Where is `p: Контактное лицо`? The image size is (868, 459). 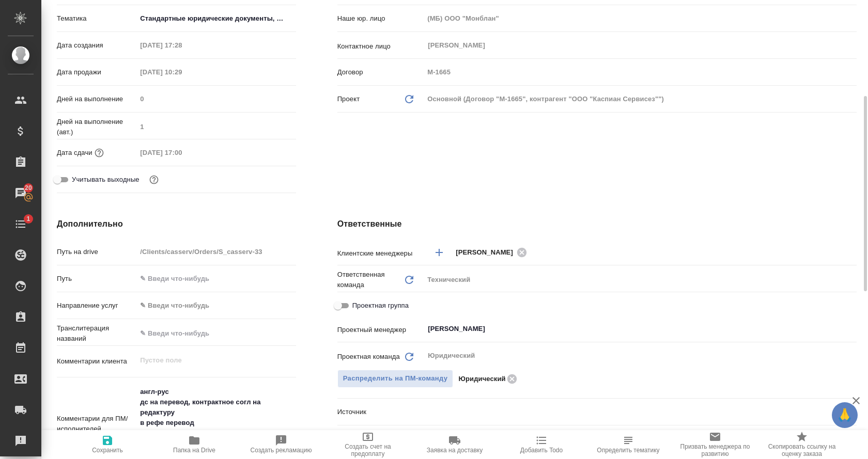
p: Контактное лицо is located at coordinates (380, 46).